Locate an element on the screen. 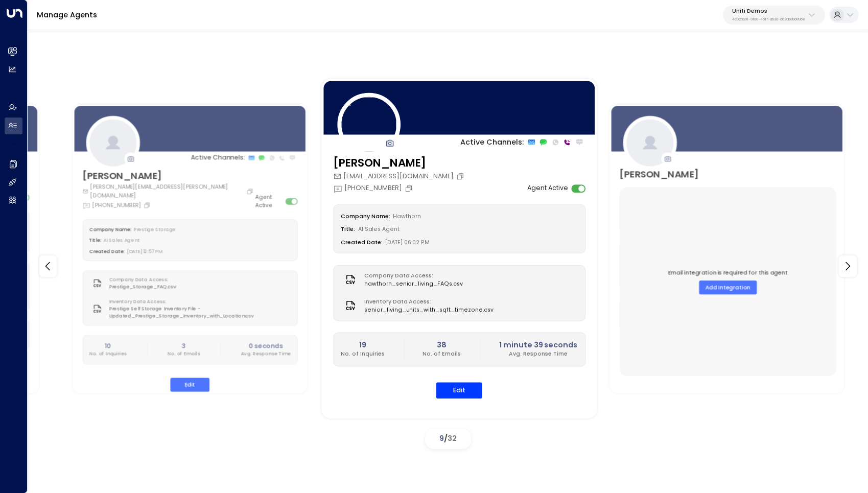 The image size is (868, 493). span: Prestige_Storage_FAQ.csv is located at coordinates (143, 288).